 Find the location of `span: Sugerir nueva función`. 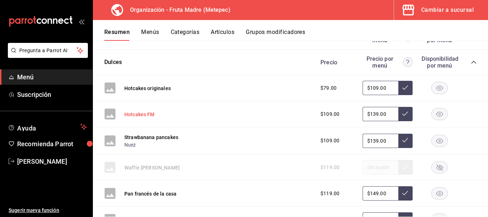

span: Sugerir nueva función is located at coordinates (48, 210).